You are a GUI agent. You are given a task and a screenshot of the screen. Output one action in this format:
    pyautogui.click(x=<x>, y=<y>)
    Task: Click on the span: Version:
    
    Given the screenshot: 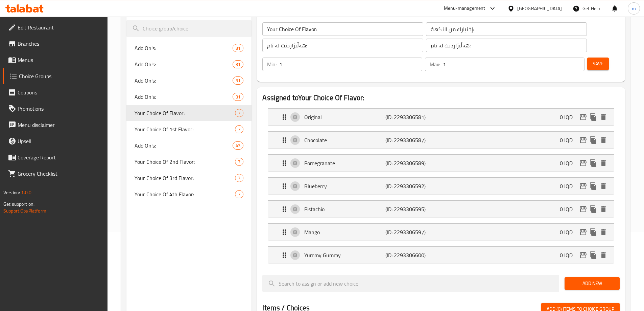 What is the action you would take?
    pyautogui.click(x=12, y=192)
    